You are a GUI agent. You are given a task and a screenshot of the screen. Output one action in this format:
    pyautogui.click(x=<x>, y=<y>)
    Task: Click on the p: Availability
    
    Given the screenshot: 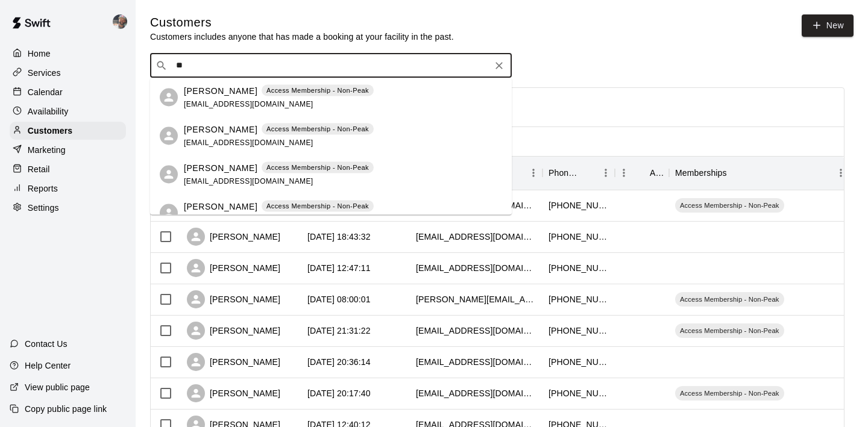 What is the action you would take?
    pyautogui.click(x=48, y=112)
    